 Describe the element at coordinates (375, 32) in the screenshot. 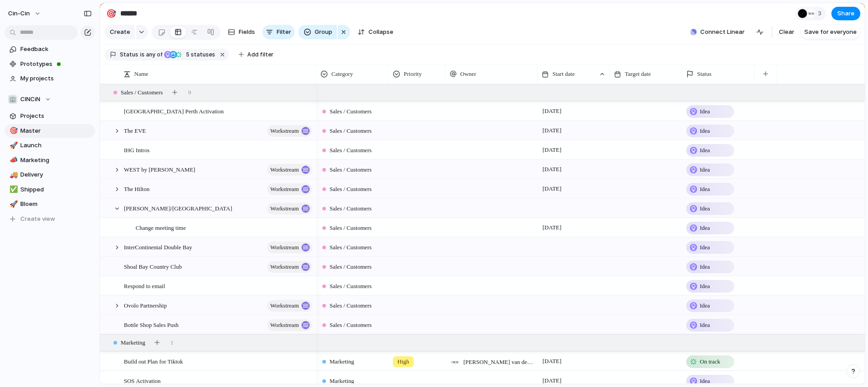

I see `button: Collapse` at that location.